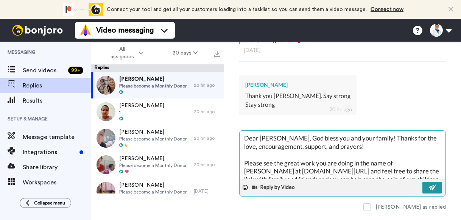 The width and height of the screenshot is (461, 220). I want to click on img: c4c5ce93-6aaf-4f69-b3aa-185477421492-thumb.jpg, so click(106, 165).